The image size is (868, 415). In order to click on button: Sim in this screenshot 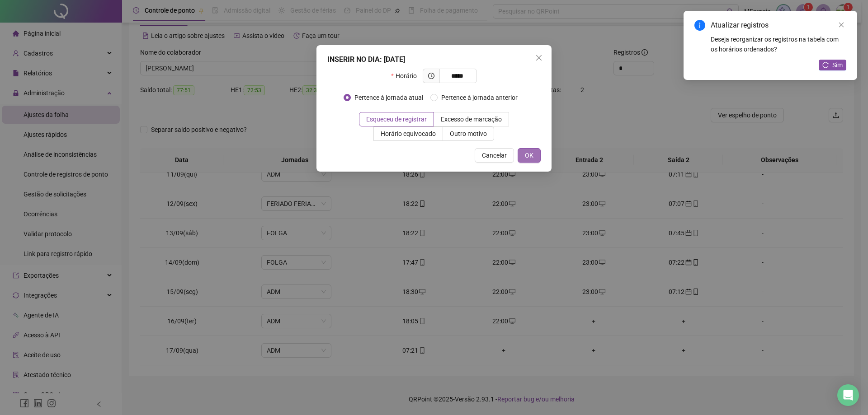, I will do `click(832, 65)`.